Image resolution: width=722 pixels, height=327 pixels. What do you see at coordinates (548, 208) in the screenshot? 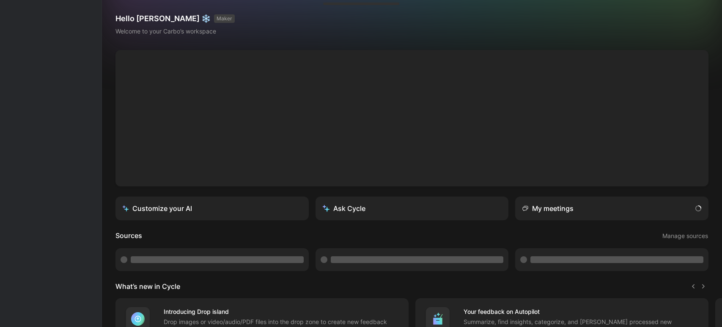
I see `div: My meetings` at bounding box center [548, 208].